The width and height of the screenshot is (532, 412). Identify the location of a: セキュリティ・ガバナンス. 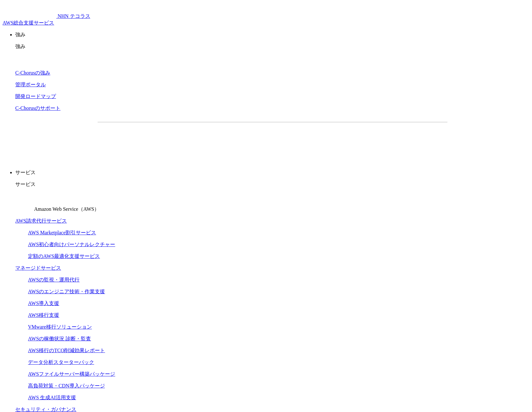
(46, 409).